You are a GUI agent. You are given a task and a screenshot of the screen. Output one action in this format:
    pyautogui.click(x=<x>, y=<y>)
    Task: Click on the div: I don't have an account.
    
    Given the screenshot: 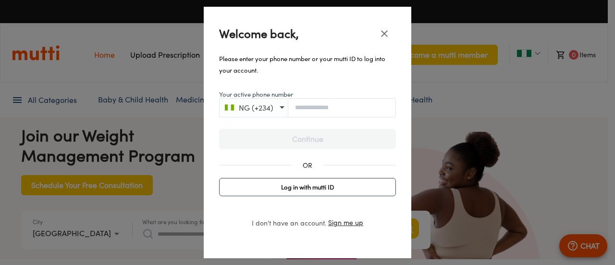 What is the action you would take?
    pyautogui.click(x=307, y=222)
    